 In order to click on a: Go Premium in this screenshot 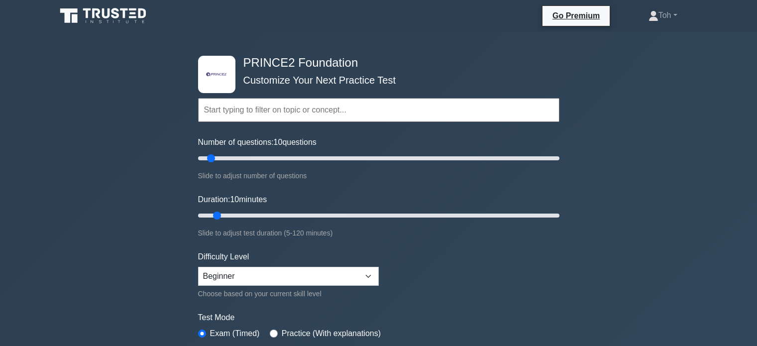, I will do `click(576, 15)`.